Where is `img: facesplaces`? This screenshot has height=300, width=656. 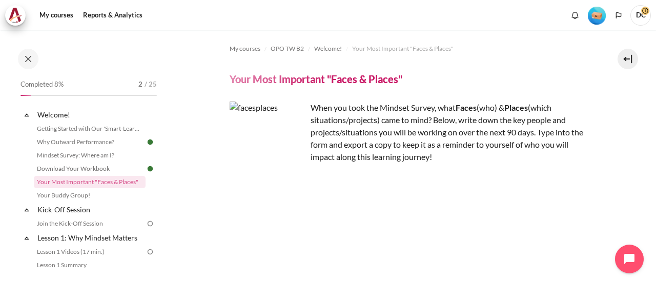 img: facesplaces is located at coordinates (268, 139).